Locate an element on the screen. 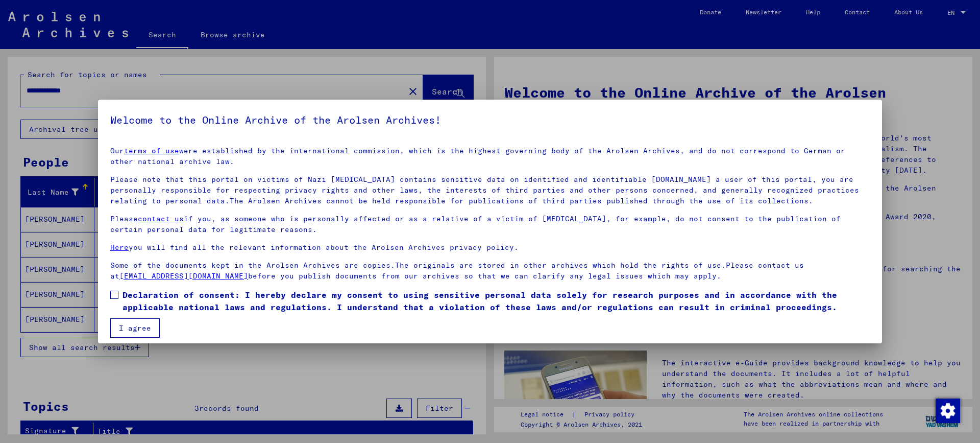 Image resolution: width=980 pixels, height=443 pixels. a: terms of use is located at coordinates (152, 150).